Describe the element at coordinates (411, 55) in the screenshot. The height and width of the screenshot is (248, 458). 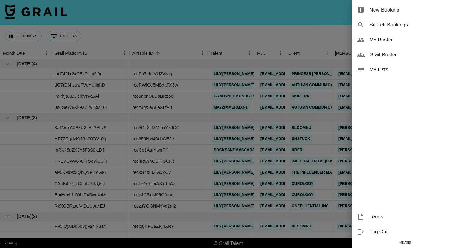
I see `span: Grail Roster` at that location.